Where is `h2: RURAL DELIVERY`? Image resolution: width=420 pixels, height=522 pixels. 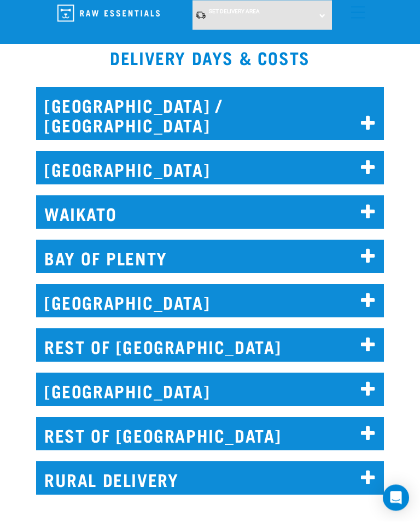 h2: RURAL DELIVERY is located at coordinates (210, 479).